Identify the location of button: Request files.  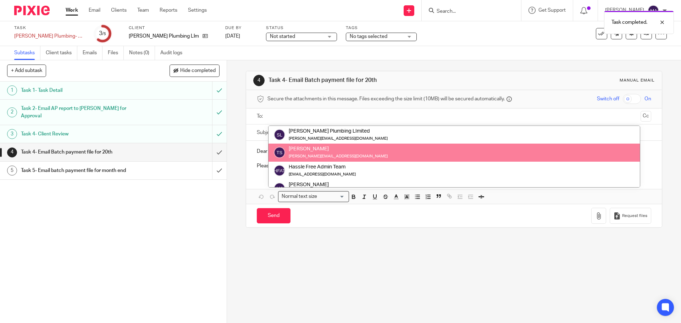
(630, 216).